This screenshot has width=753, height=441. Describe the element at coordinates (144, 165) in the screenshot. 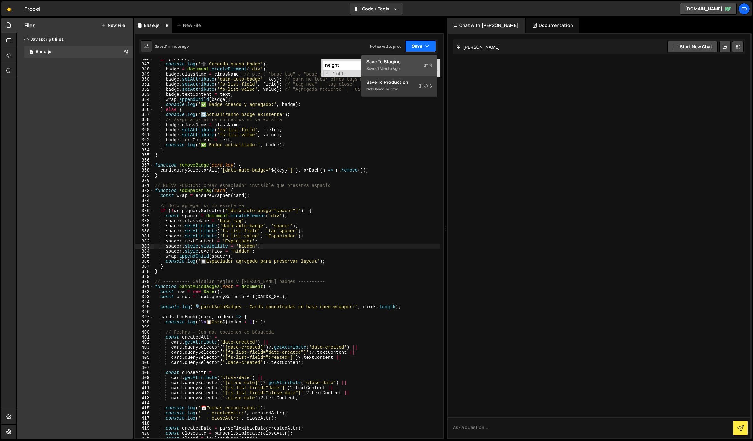

I see `div: 367` at that location.